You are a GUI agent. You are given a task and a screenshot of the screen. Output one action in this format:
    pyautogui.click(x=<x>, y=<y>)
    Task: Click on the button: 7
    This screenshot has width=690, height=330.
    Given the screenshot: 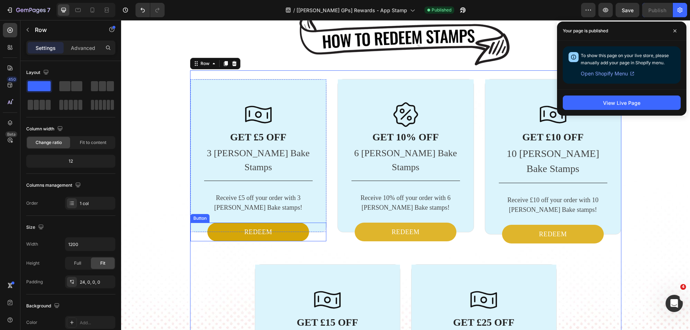 What is the action you would take?
    pyautogui.click(x=28, y=10)
    